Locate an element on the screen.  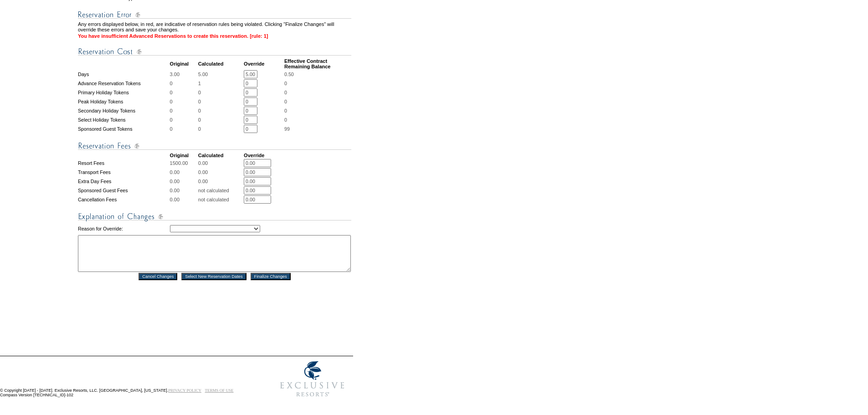
span: 0.50 is located at coordinates (289, 75).